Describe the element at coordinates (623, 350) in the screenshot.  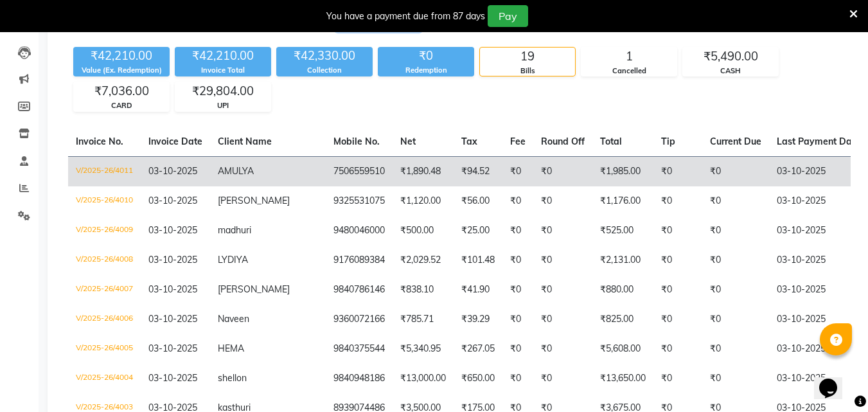
I see `td: ₹5,608.00` at that location.